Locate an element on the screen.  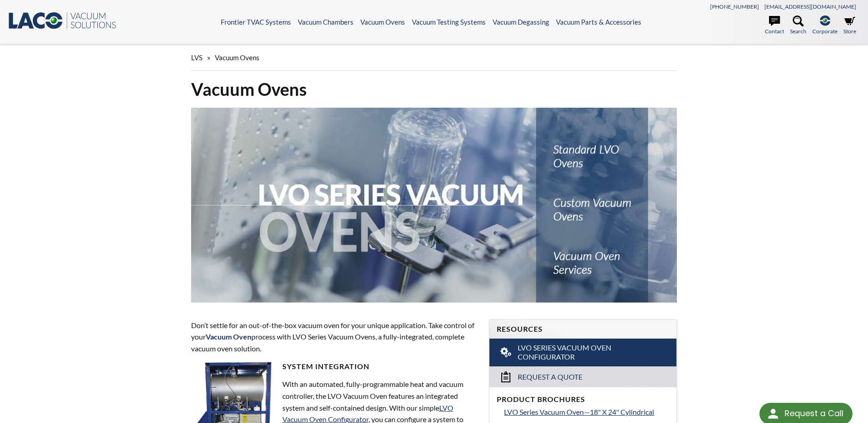
strong: Vacuum Oven is located at coordinates (229, 337).